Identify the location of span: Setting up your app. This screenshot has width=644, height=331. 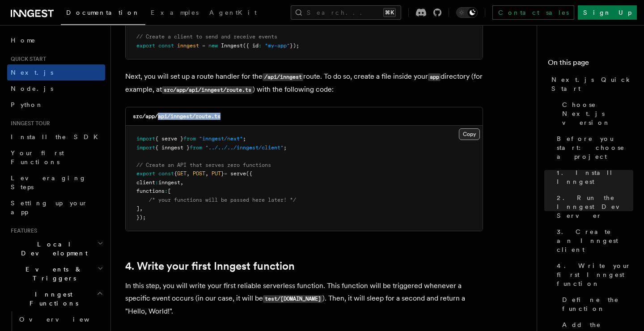
(49, 208).